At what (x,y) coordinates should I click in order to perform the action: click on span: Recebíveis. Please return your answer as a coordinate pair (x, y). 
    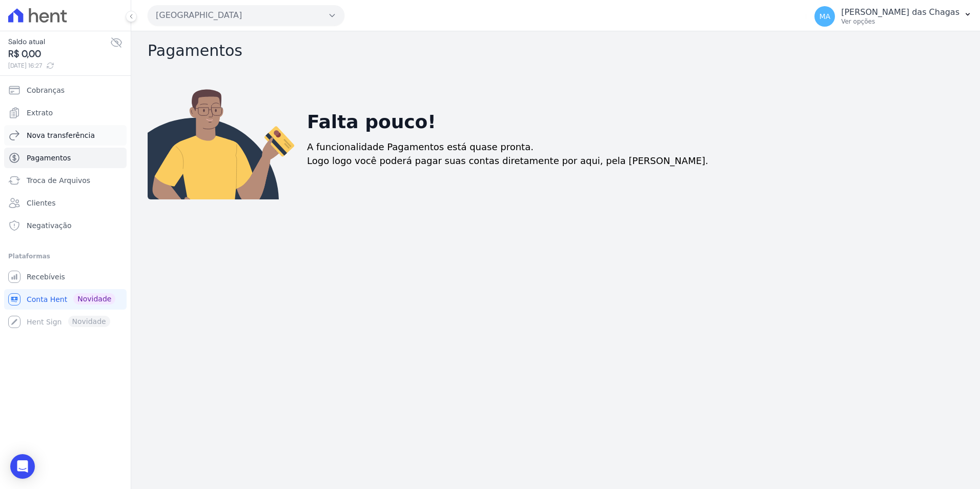
    Looking at the image, I should click on (46, 277).